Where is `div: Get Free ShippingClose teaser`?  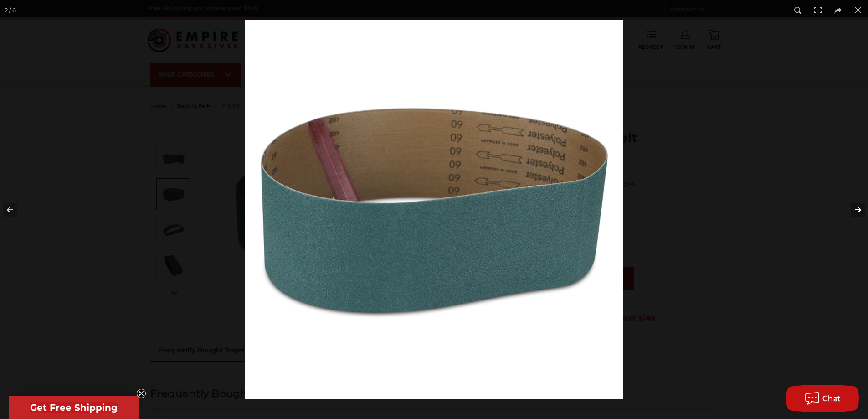
div: Get Free ShippingClose teaser is located at coordinates (73, 408).